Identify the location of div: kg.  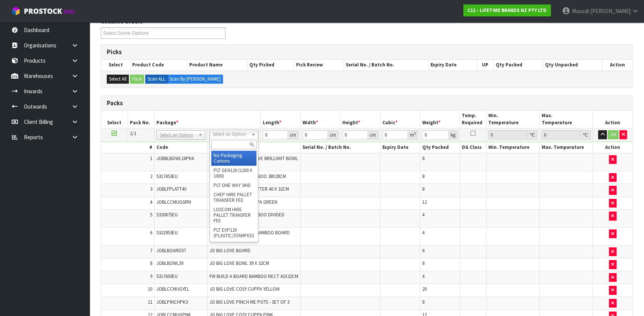
(453, 135).